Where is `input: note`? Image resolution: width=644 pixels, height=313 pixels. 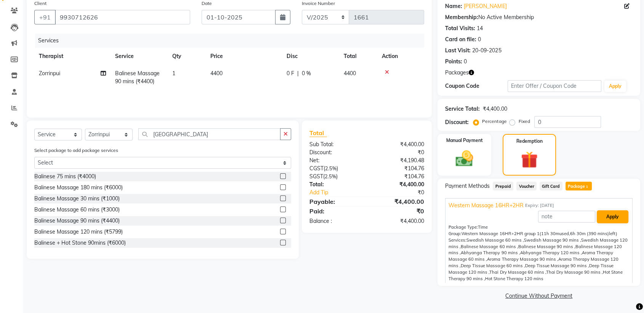 input: note is located at coordinates (567, 217).